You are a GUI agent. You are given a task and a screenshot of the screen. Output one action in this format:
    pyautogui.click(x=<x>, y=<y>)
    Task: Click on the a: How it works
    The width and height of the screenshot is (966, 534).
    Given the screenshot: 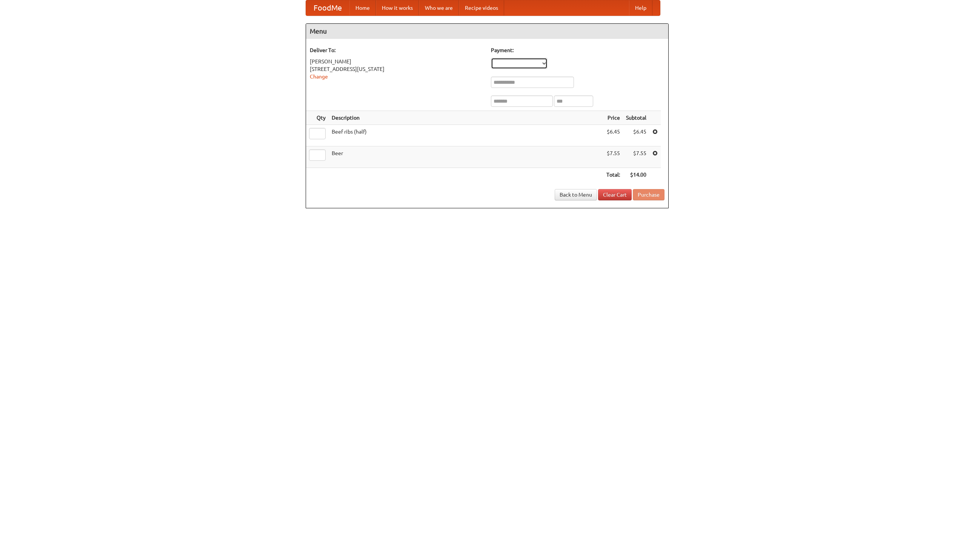 What is the action you would take?
    pyautogui.click(x=397, y=8)
    